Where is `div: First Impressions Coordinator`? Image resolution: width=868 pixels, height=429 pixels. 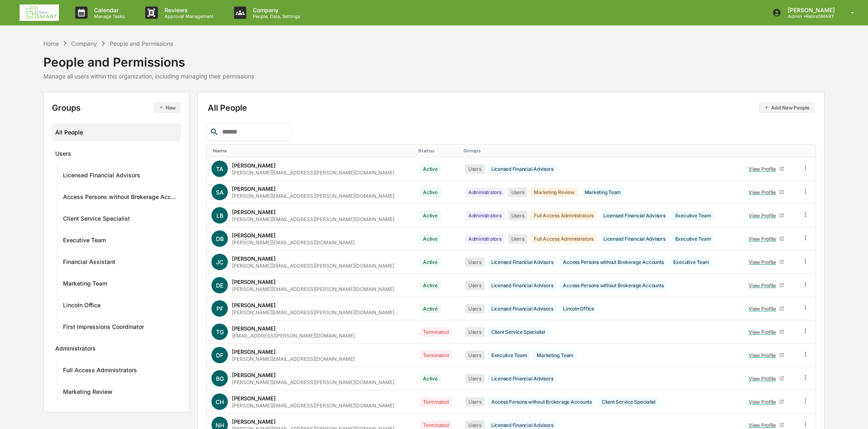 div: First Impressions Coordinator is located at coordinates (103, 328).